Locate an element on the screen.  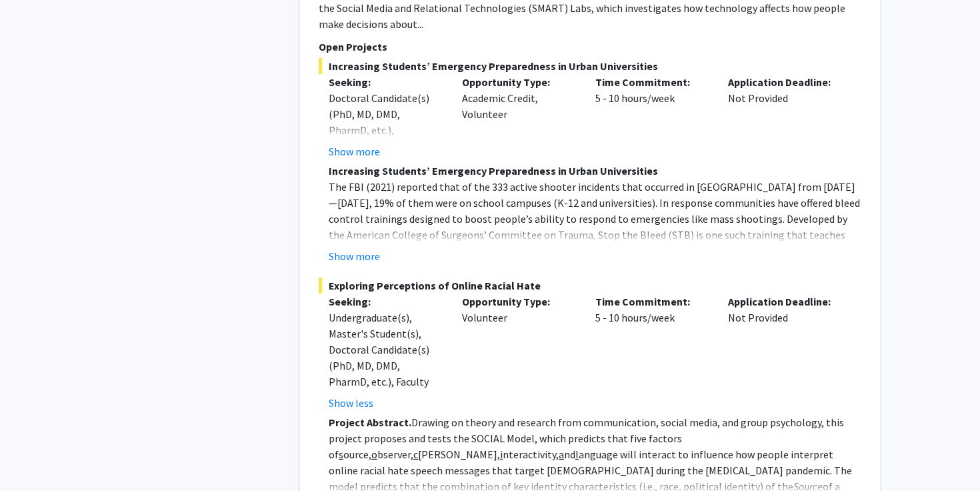
button: Show less is located at coordinates (351, 403).